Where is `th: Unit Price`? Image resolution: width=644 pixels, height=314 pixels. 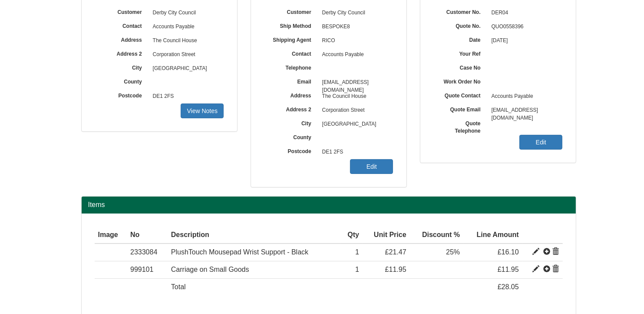 th: Unit Price is located at coordinates (386, 235).